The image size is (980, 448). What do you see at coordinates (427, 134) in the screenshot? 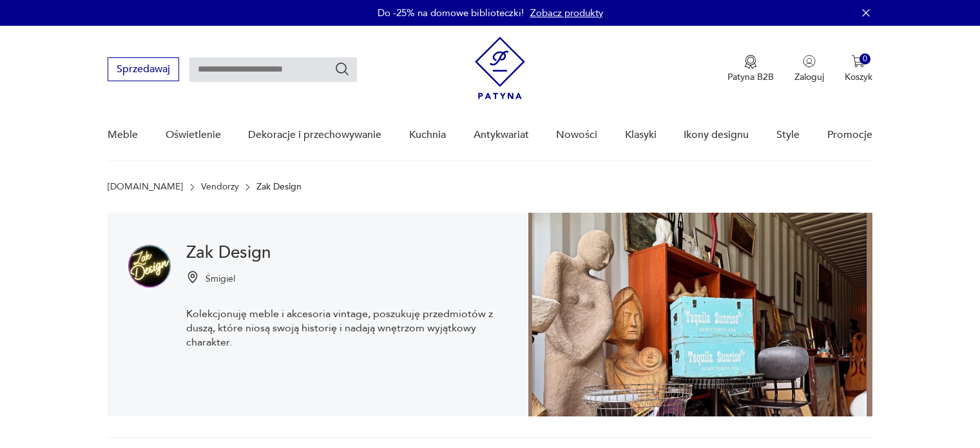
I see `a: Kuchnia` at bounding box center [427, 134].